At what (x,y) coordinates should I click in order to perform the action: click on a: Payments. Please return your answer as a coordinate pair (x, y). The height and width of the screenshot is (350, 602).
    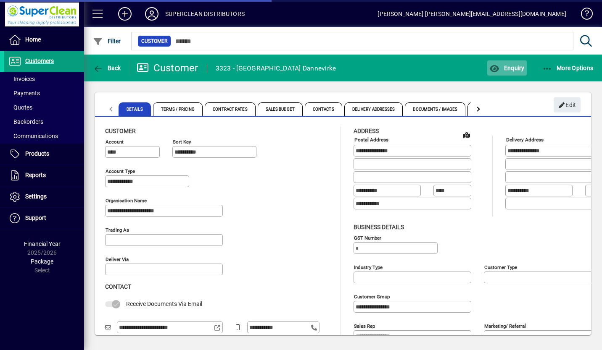
    Looking at the image, I should click on (44, 93).